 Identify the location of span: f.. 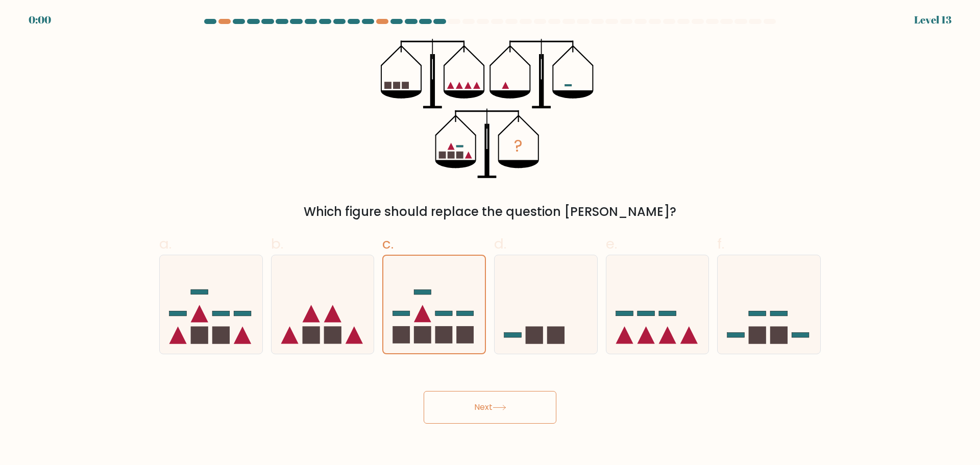
(720, 244).